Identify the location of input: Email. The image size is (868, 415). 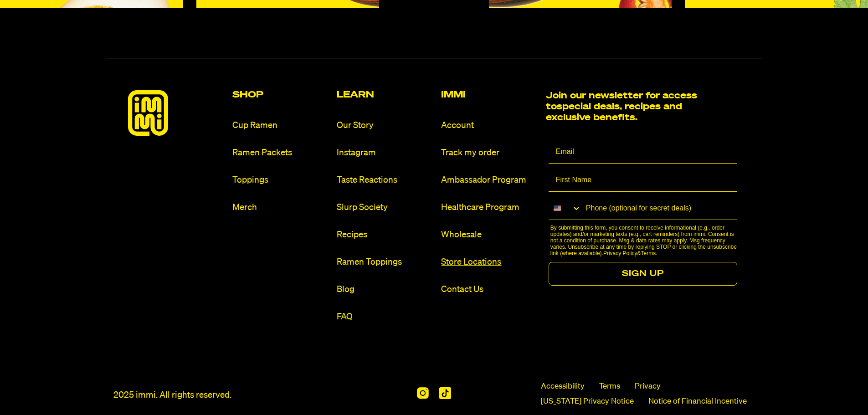
(643, 152).